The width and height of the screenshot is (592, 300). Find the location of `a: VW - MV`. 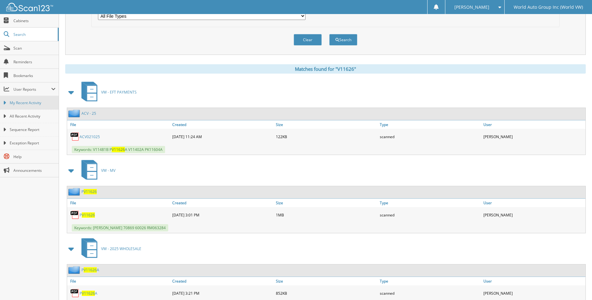

a: VW - MV is located at coordinates (96, 170).